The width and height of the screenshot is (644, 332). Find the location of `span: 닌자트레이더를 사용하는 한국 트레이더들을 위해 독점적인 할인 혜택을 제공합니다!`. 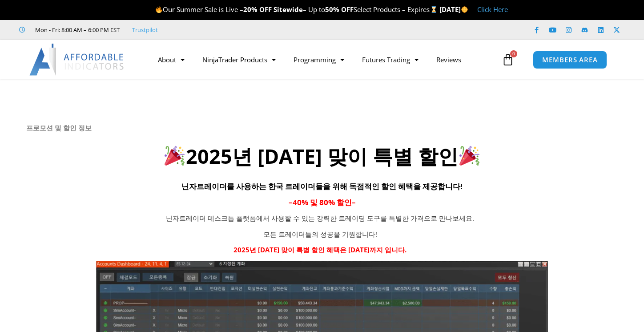

span: 닌자트레이더를 사용하는 한국 트레이더들을 위해 독점적인 할인 혜택을 제공합니다! is located at coordinates (322, 186).